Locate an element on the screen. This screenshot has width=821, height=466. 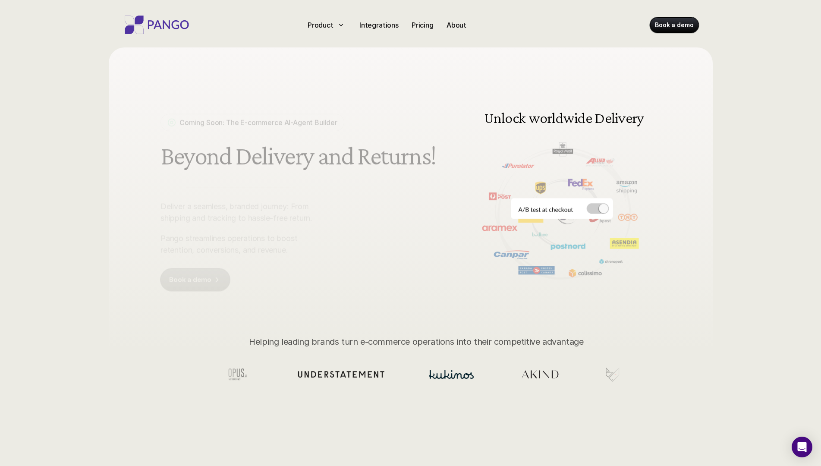
h1: Beyond Delivery and Returns! is located at coordinates (300, 156).